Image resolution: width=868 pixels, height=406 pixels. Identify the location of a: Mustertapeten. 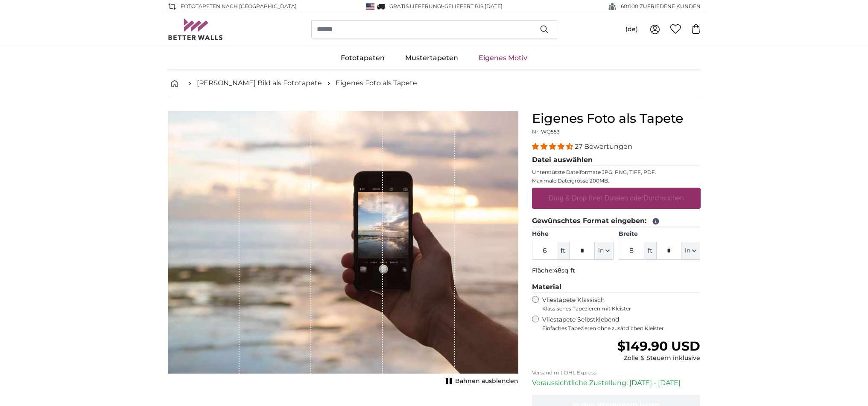
(432, 58).